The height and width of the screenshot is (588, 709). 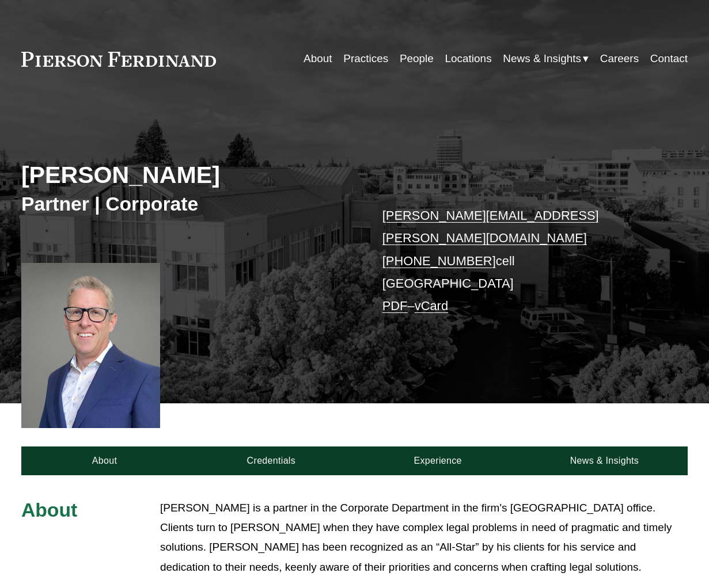 What do you see at coordinates (545, 59) in the screenshot?
I see `a: folder dropdown` at bounding box center [545, 59].